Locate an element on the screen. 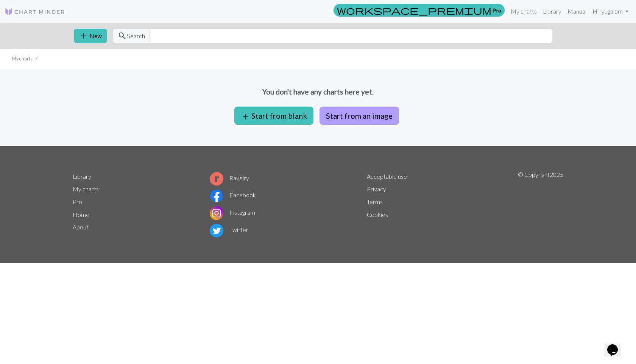  img: Logo is located at coordinates (35, 12).